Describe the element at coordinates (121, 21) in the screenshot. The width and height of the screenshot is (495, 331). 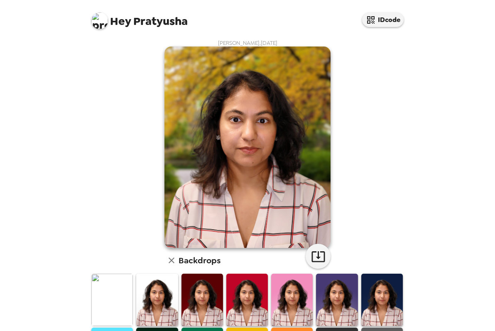
I see `span: Hey` at that location.